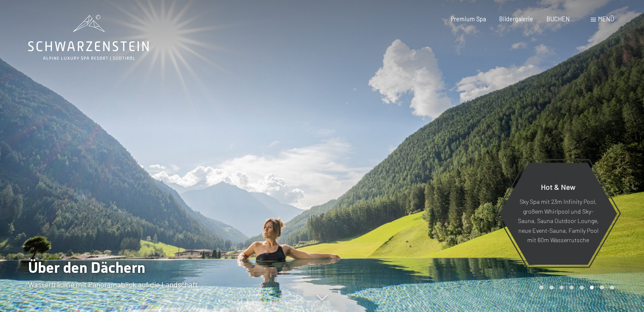  Describe the element at coordinates (558, 214) in the screenshot. I see `a: Hot & New Sky Spa mit 23m Infinity Pool, großem Whirlpool und Sky-Sauna, Sauna Outdoor Lounge, ne...` at that location.